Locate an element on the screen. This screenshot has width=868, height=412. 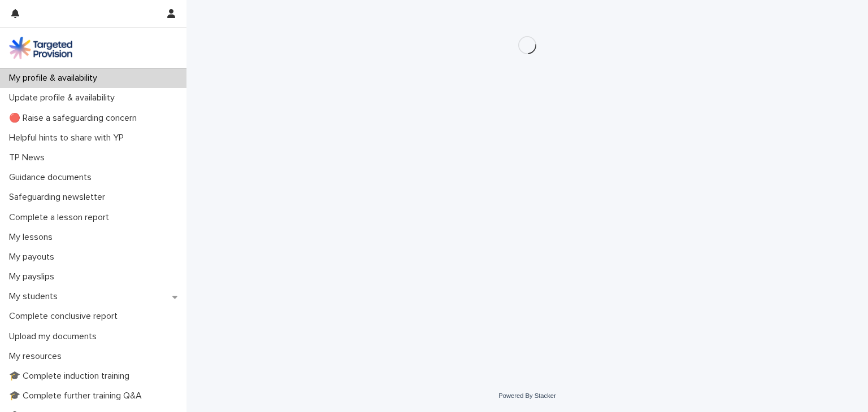
p: Guidance documents is located at coordinates (53, 177).